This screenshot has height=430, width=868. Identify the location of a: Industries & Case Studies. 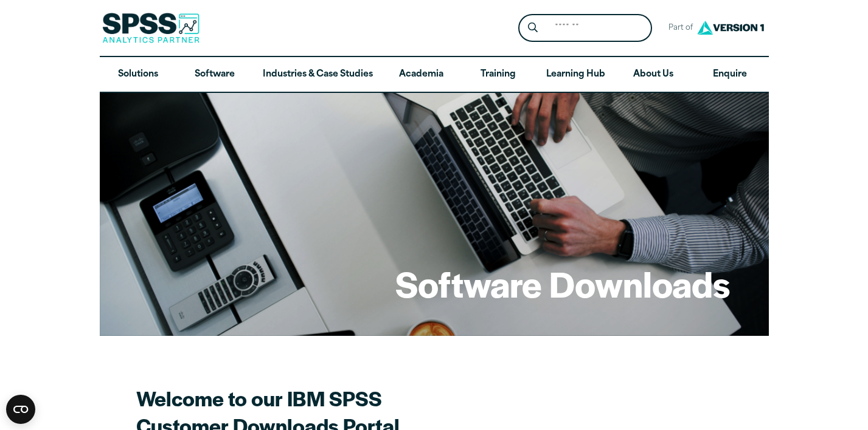
(318, 75).